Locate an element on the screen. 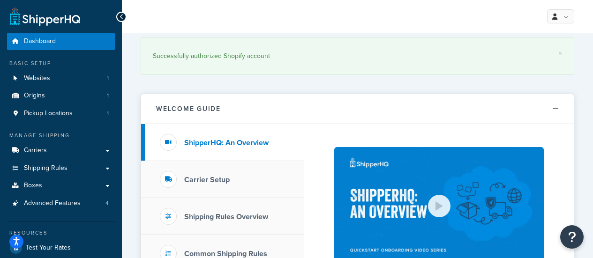 This screenshot has width=593, height=258. li: Pickup Locations is located at coordinates (61, 114).